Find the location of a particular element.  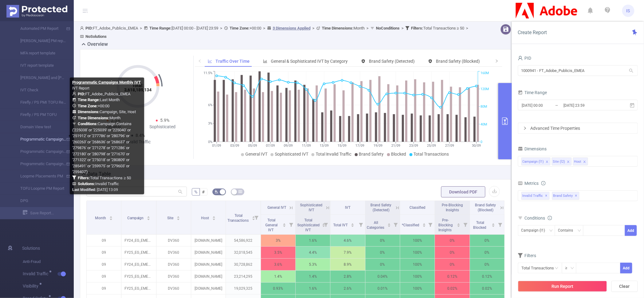

input: Start date is located at coordinates (546, 105).